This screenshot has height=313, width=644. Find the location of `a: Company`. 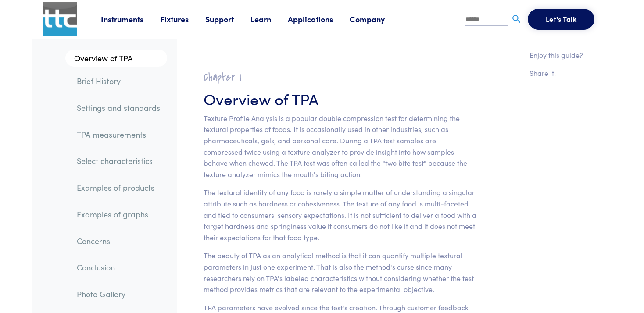

a: Company is located at coordinates (376, 19).